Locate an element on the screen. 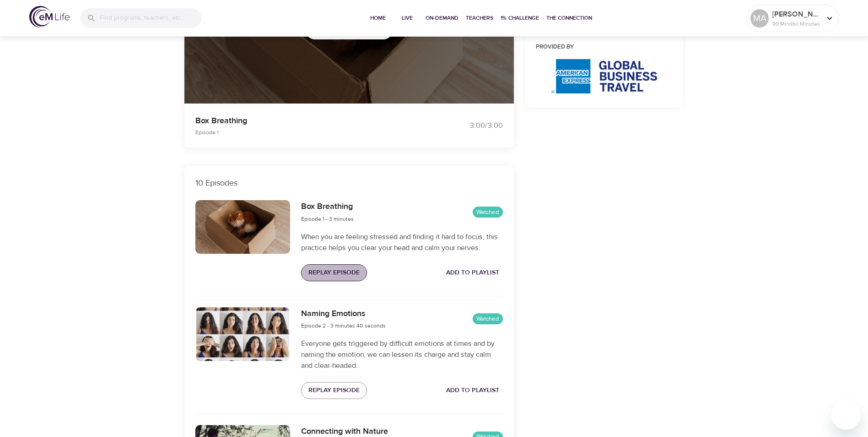 The image size is (868, 437). span: Episode 1 - 3 minutes is located at coordinates (327, 219).